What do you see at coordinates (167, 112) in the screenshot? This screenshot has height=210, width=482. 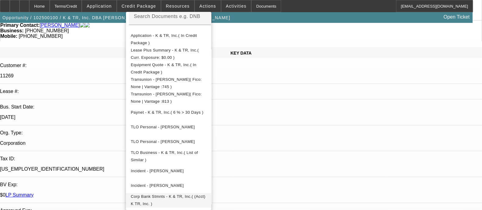 I see `span: Paynet - K & TR, Inc.( 6 % > 30 Days )` at bounding box center [167, 112].